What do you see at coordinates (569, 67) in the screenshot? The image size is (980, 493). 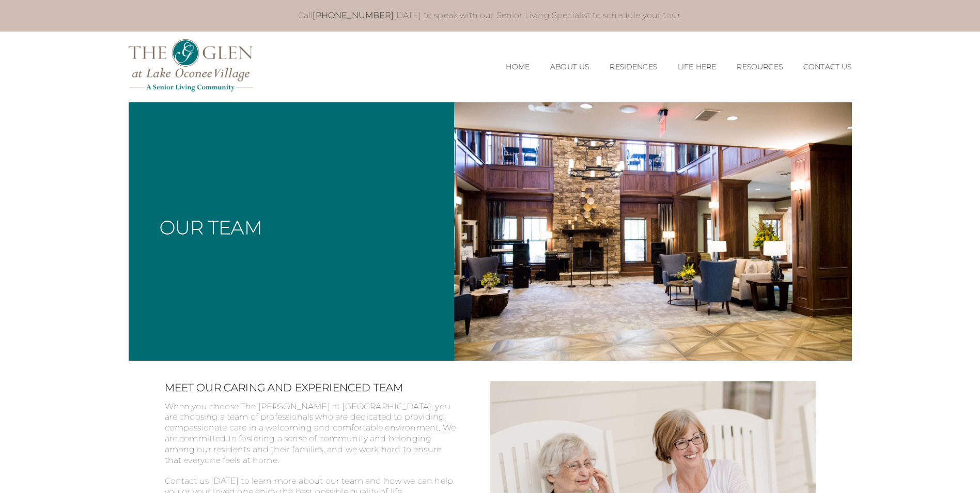 I see `a: About Us` at bounding box center [569, 67].